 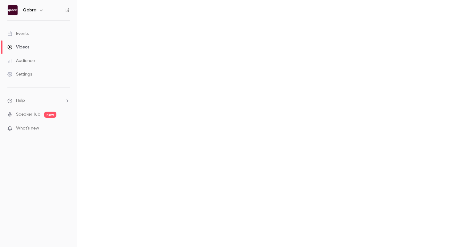 What do you see at coordinates (39, 100) in the screenshot?
I see `li: help-dropdown-opener` at bounding box center [39, 100].